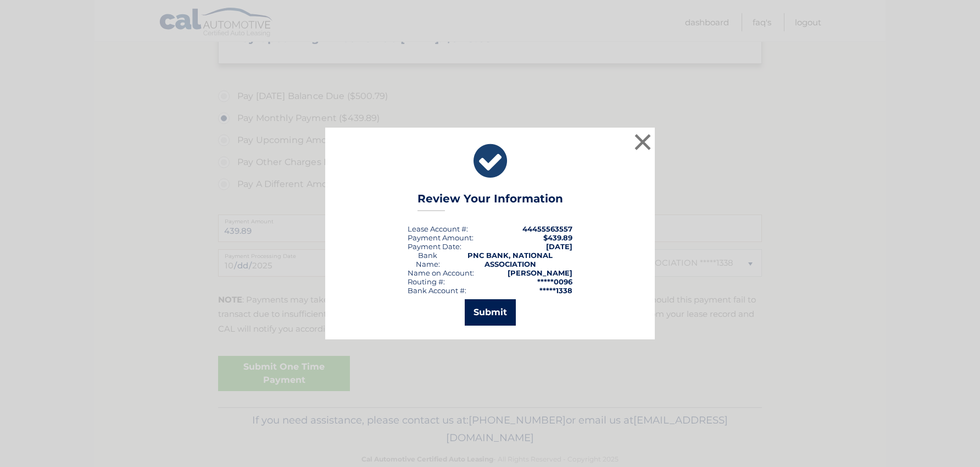 This screenshot has height=467, width=980. Describe the element at coordinates (438, 229) in the screenshot. I see `div: Lease Account #:` at that location.